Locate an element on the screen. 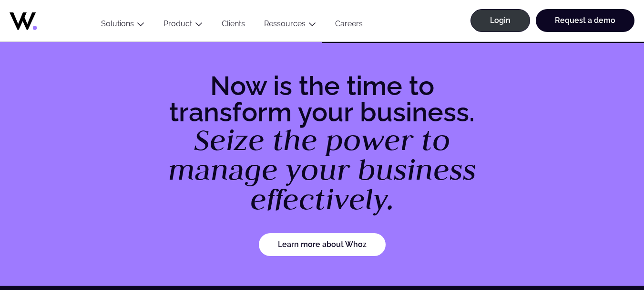 The image size is (644, 290). p: Now is the time to transform your business. is located at coordinates (322, 143).